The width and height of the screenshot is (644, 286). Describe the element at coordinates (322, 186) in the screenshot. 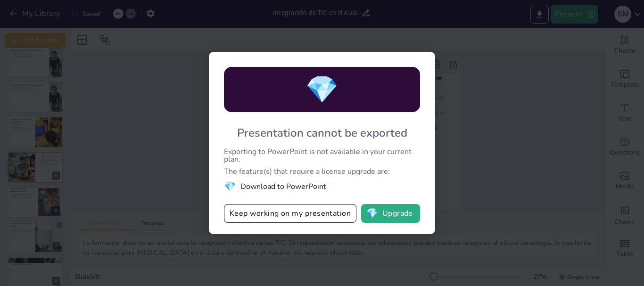

I see `li: Download to PowerPoint` at that location.